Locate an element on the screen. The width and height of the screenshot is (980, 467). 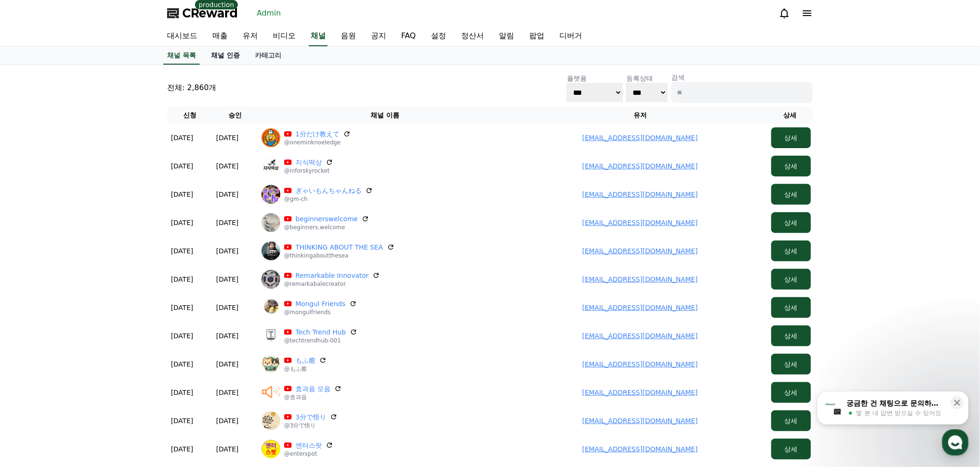
p: @remarkabalecreator is located at coordinates (331, 284).